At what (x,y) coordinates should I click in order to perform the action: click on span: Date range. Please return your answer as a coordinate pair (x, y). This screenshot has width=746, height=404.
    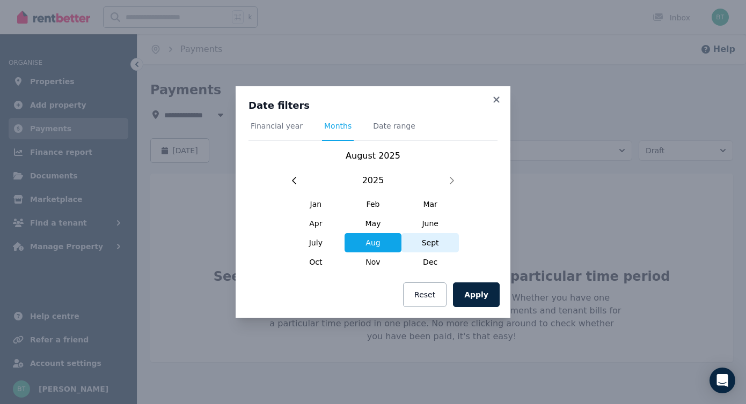
    Looking at the image, I should click on (394, 126).